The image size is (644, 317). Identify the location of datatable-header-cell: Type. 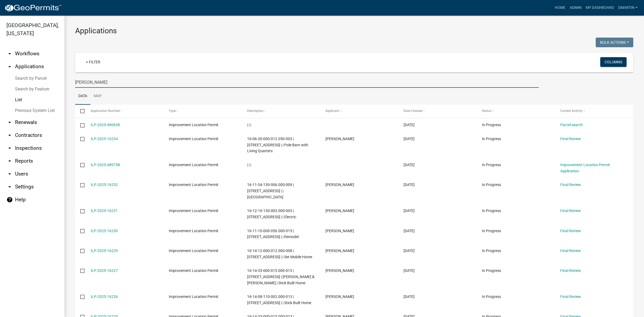
(203, 111).